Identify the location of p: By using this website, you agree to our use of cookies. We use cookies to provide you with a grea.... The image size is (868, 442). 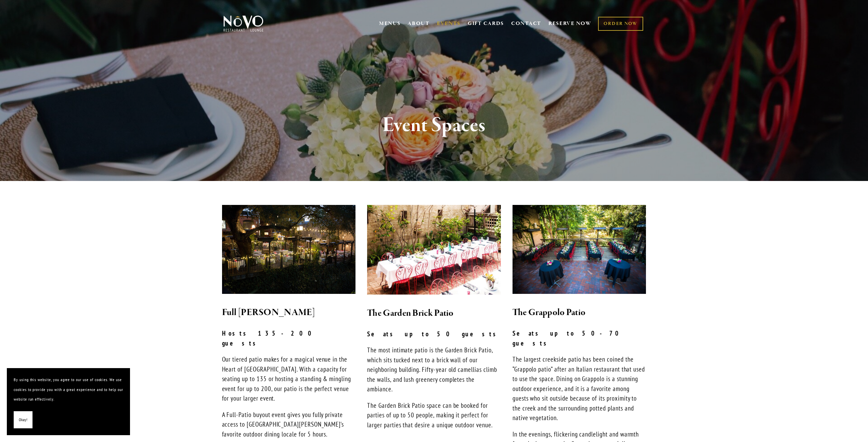
(69, 390).